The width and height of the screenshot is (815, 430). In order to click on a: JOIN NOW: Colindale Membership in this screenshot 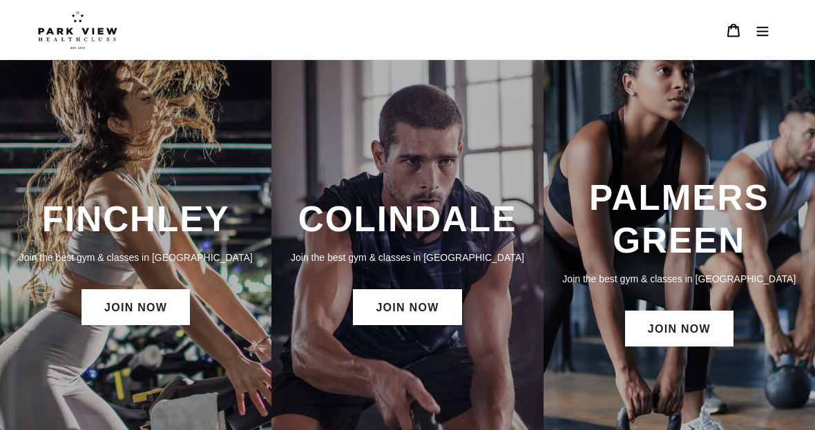, I will do `click(407, 307)`.